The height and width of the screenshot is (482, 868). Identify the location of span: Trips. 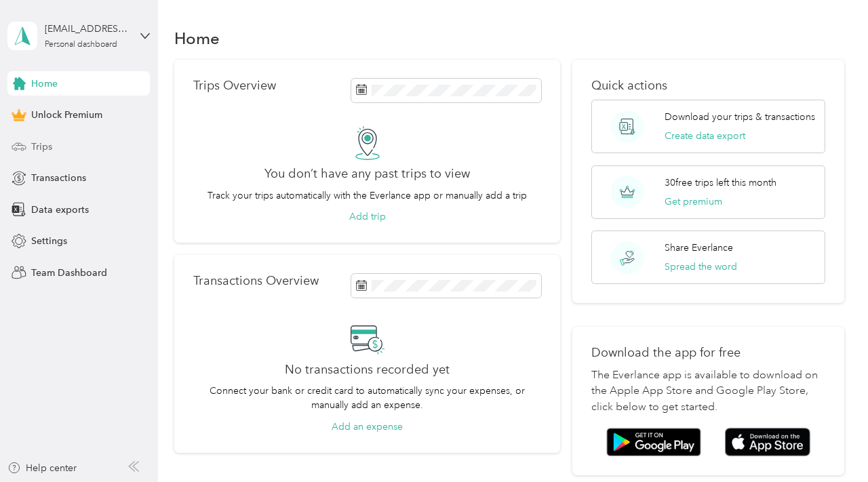
(42, 147).